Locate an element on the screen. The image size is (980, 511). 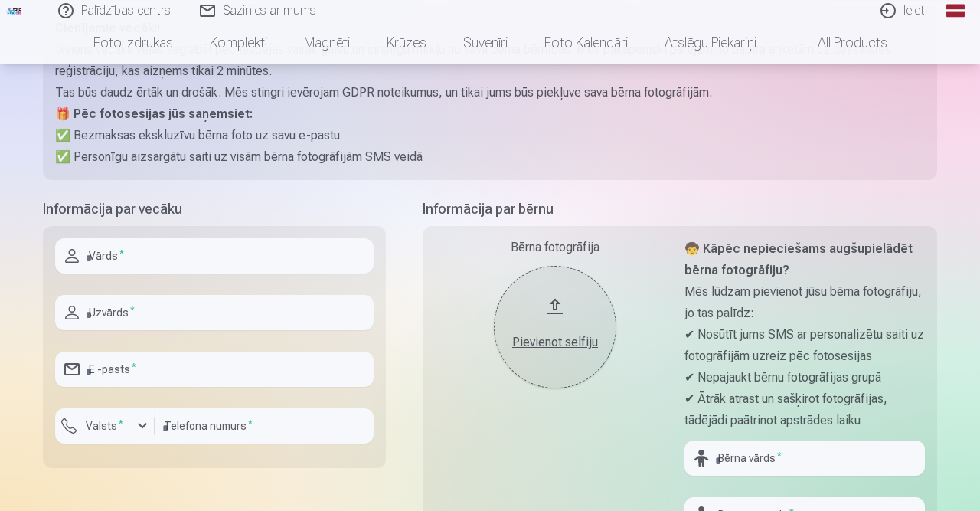
button: Pievienot selfiju is located at coordinates (555, 327).